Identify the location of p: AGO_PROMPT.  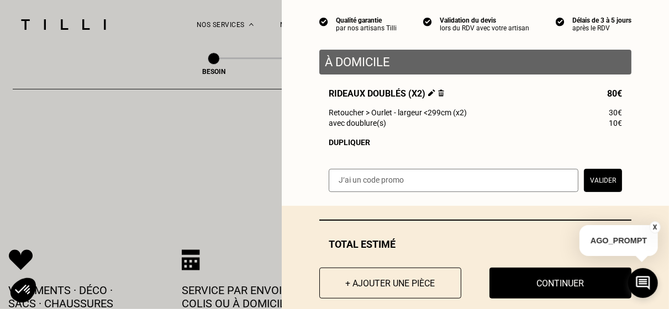
(619, 241).